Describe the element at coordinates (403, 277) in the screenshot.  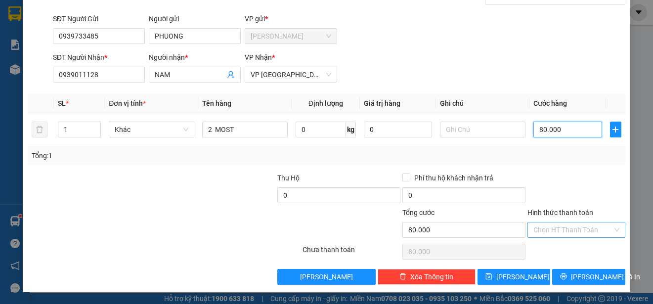
I see `span: delete` at that location.